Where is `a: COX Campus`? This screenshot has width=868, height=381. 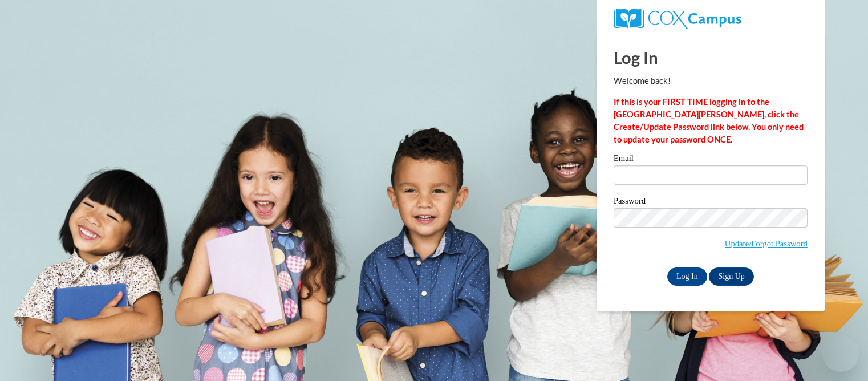 a: COX Campus is located at coordinates (711, 19).